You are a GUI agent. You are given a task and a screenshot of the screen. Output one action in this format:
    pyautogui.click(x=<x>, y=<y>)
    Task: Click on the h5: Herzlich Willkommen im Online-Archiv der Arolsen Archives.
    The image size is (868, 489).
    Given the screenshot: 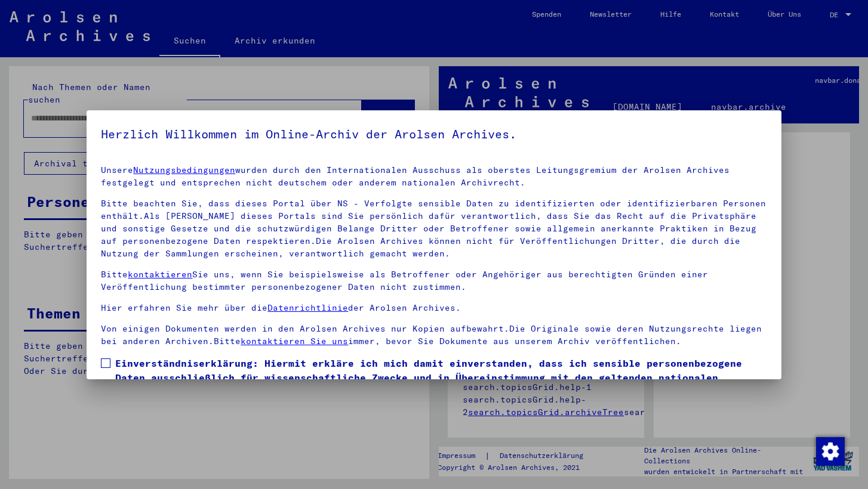 What is the action you would take?
    pyautogui.click(x=433, y=134)
    